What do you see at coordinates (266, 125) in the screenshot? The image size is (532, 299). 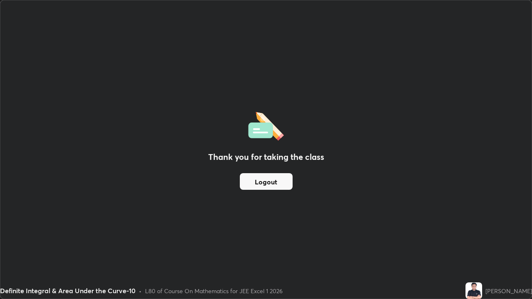 I see `img: offlineFeedback.1438e8b3.svg` at bounding box center [266, 125].